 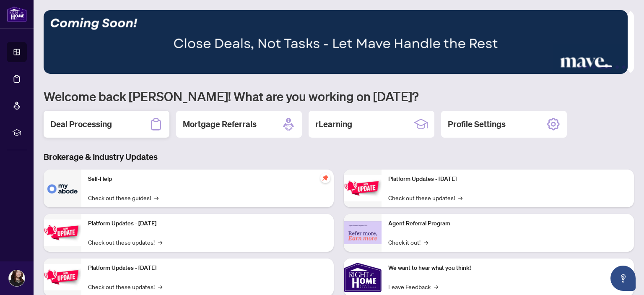 What do you see at coordinates (17, 278) in the screenshot?
I see `img: Profile Icon` at bounding box center [17, 278].